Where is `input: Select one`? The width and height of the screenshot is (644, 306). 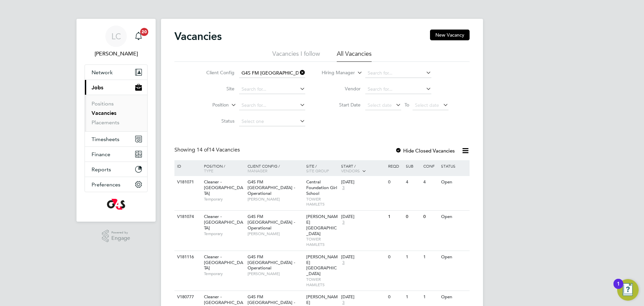
input: Select one is located at coordinates (272, 122).